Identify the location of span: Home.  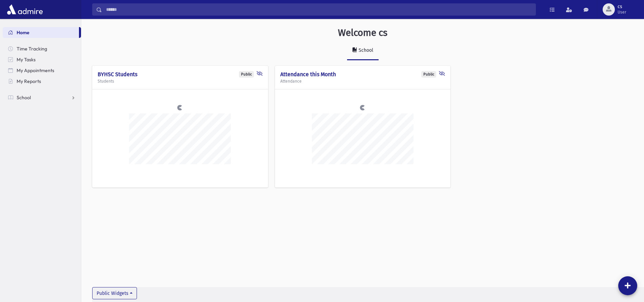
(23, 32).